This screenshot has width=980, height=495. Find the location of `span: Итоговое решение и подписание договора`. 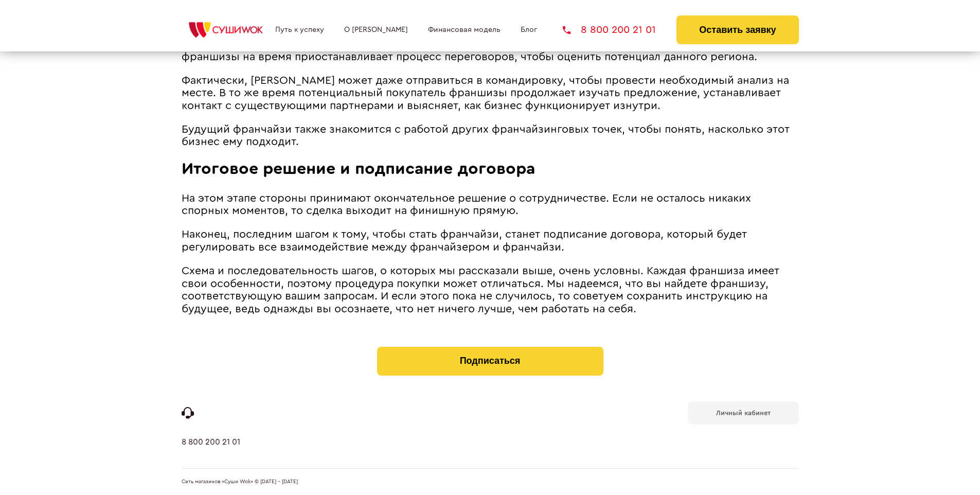

span: Итоговое решение и подписание договора is located at coordinates (358, 168).